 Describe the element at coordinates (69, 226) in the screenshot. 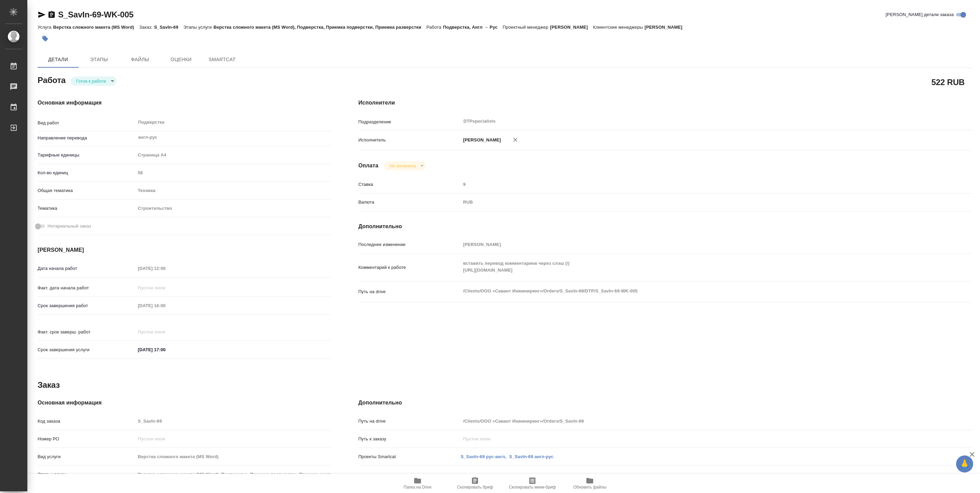

I see `span: Нотариальный заказ` at that location.